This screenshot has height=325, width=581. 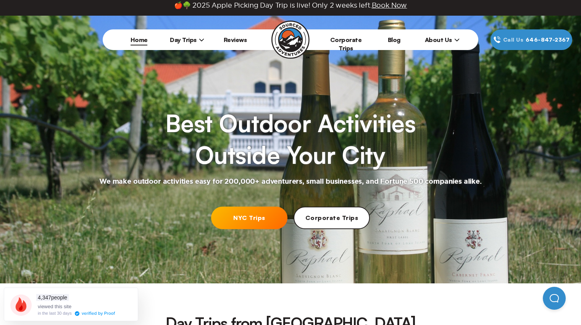 What do you see at coordinates (55, 313) in the screenshot?
I see `div: in the last 30 days` at bounding box center [55, 313].